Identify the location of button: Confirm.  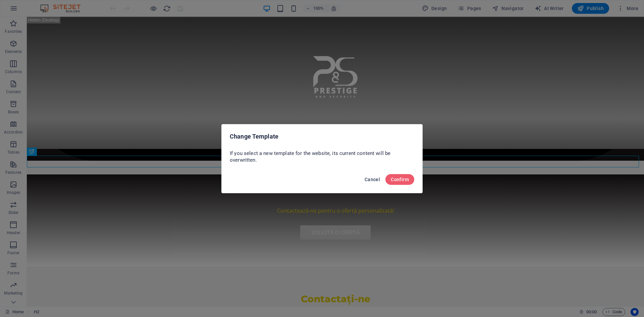
(400, 179).